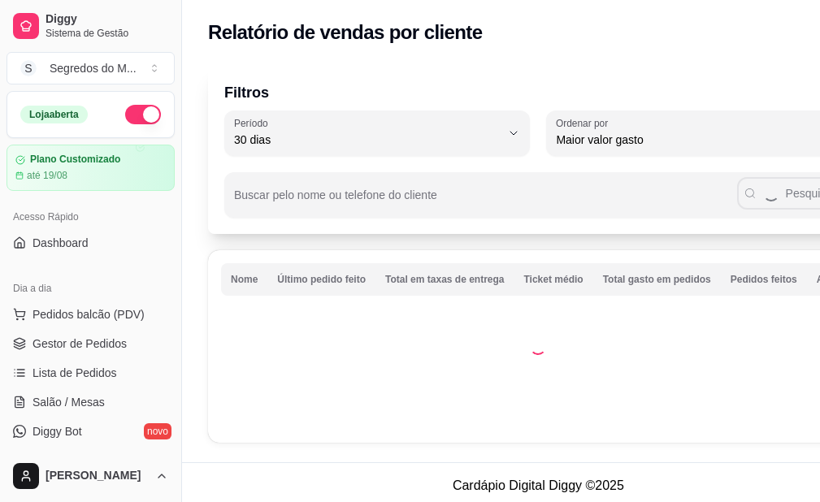 The height and width of the screenshot is (502, 820). What do you see at coordinates (28, 68) in the screenshot?
I see `span: S` at bounding box center [28, 68].